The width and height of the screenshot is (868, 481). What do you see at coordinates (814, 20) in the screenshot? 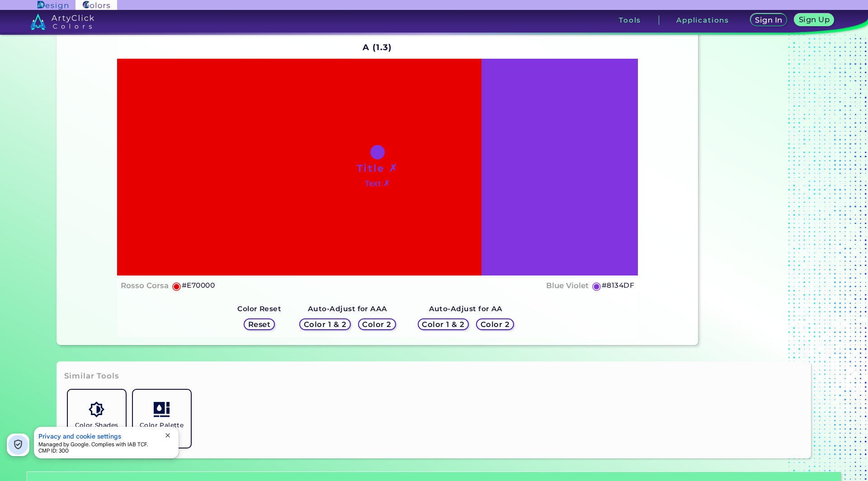
I see `a: Sign Up` at bounding box center [814, 20].